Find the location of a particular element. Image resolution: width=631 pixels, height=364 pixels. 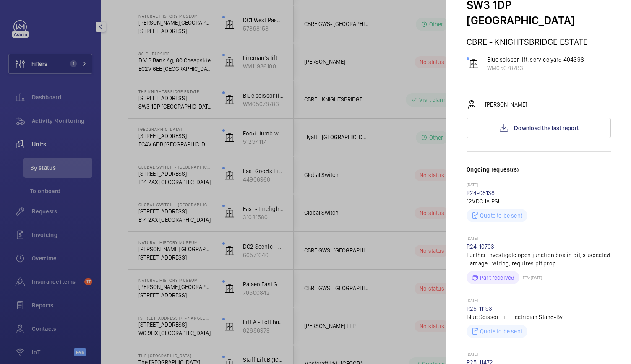

p: Part received is located at coordinates (497, 278).